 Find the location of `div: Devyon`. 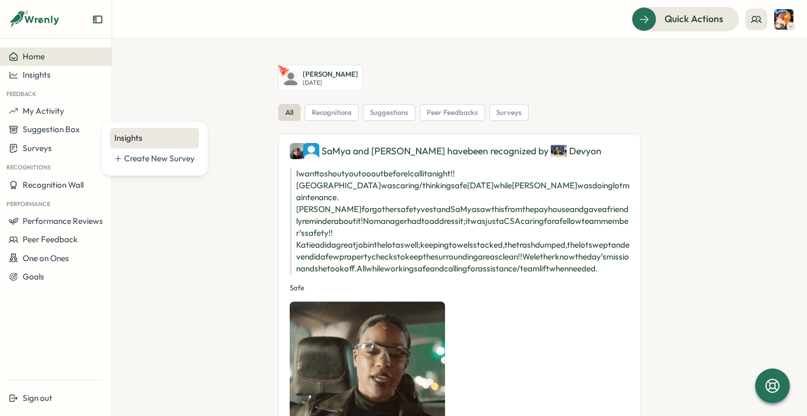

div: Devyon is located at coordinates (576, 151).